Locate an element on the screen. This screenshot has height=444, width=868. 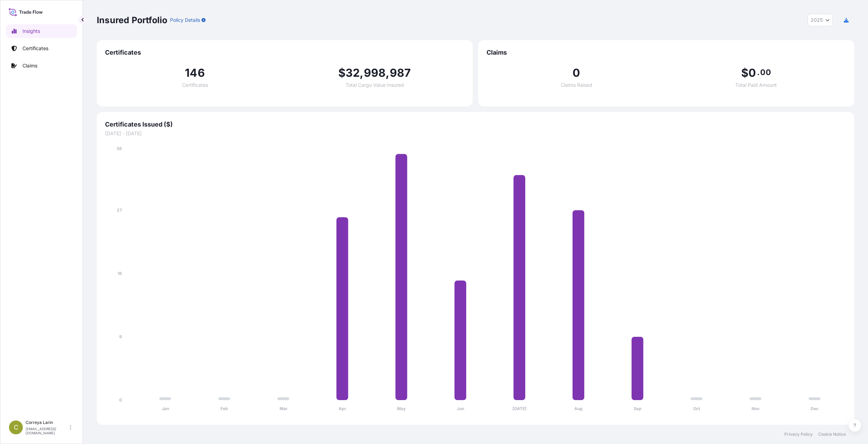
span: 00 is located at coordinates (766, 73).